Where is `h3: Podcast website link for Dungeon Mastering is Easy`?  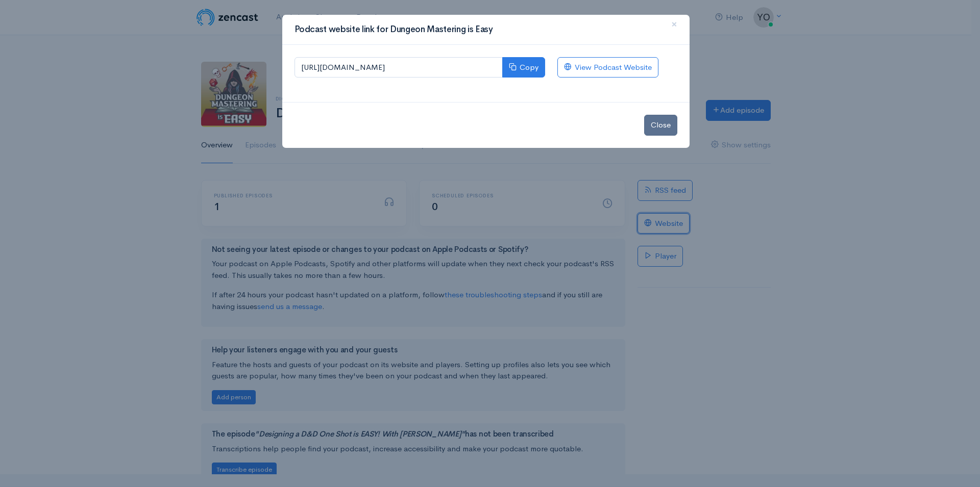 h3: Podcast website link for Dungeon Mastering is Easy is located at coordinates (393, 30).